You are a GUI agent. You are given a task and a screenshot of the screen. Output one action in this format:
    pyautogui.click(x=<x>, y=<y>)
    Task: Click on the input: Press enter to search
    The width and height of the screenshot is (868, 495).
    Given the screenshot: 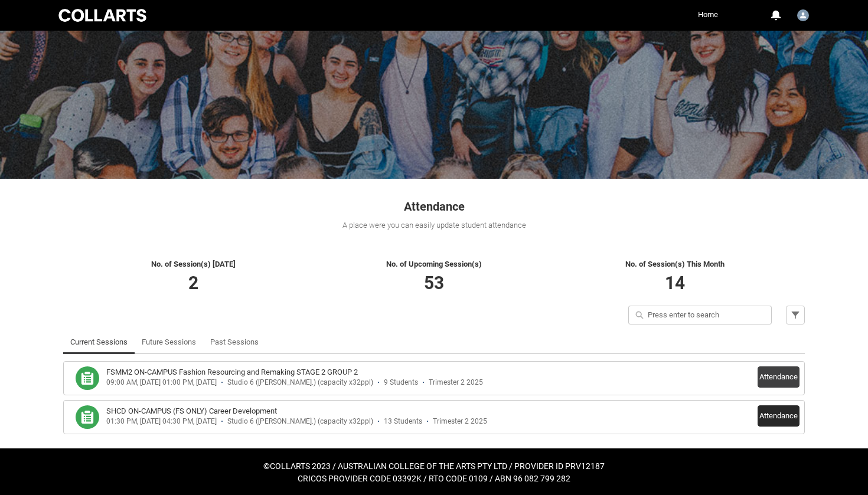 What is the action you would take?
    pyautogui.click(x=699, y=315)
    